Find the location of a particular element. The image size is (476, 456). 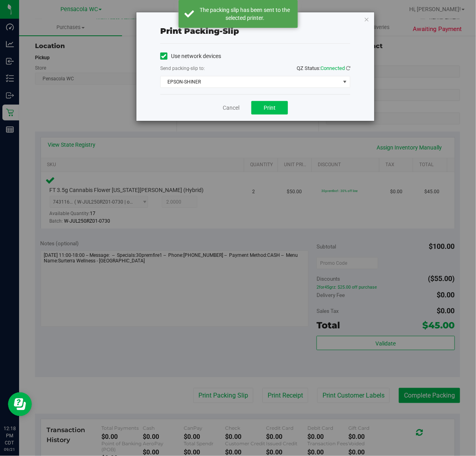

div: The packing slip has been sent to the selected printer. is located at coordinates (245, 14).